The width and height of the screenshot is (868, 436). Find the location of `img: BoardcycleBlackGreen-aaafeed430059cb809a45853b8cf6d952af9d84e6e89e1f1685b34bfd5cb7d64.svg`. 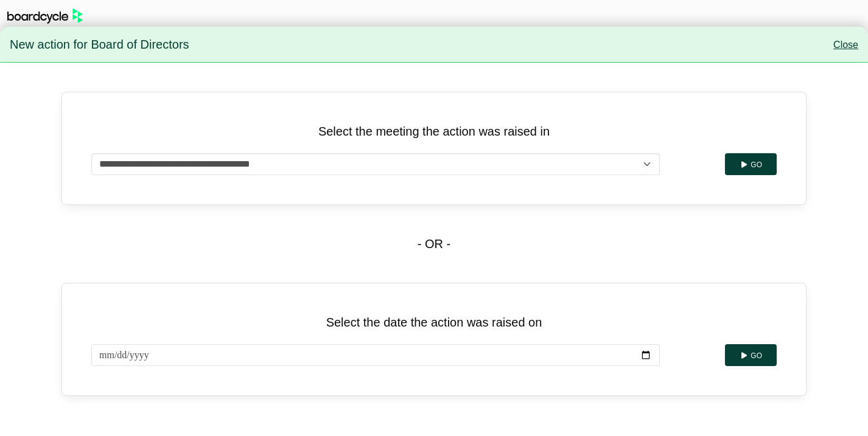

img: BoardcycleBlackGreen-aaafeed430059cb809a45853b8cf6d952af9d84e6e89e1f1685b34bfd5cb7d64.svg is located at coordinates (45, 16).